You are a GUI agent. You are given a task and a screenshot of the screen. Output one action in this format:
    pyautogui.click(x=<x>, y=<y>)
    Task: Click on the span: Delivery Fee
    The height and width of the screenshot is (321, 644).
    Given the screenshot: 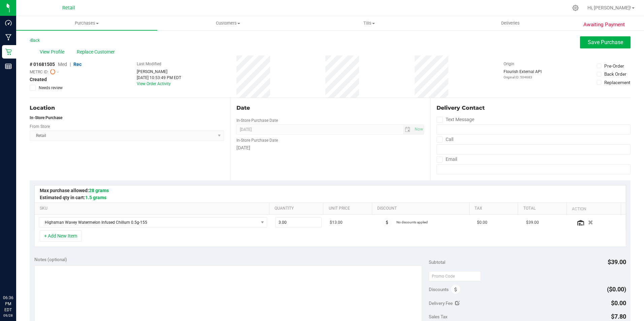 What is the action you would take?
    pyautogui.click(x=441, y=304)
    